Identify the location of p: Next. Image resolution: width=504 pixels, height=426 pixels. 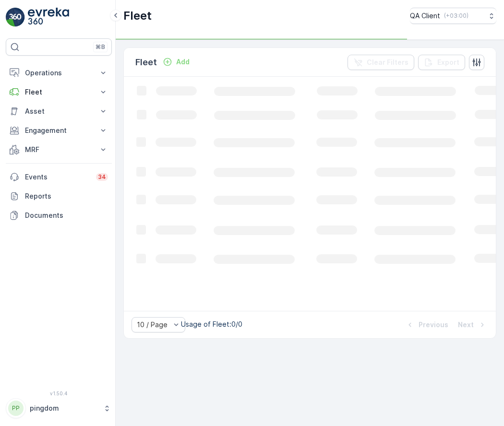
(465, 325).